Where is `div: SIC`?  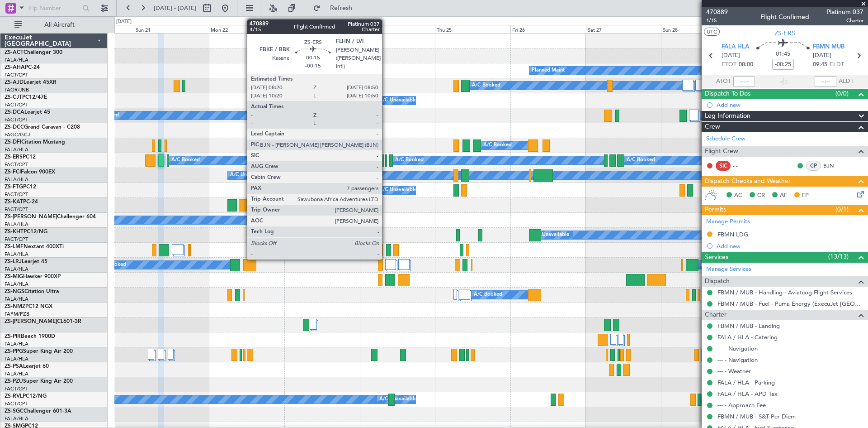 div: SIC is located at coordinates (723, 165).